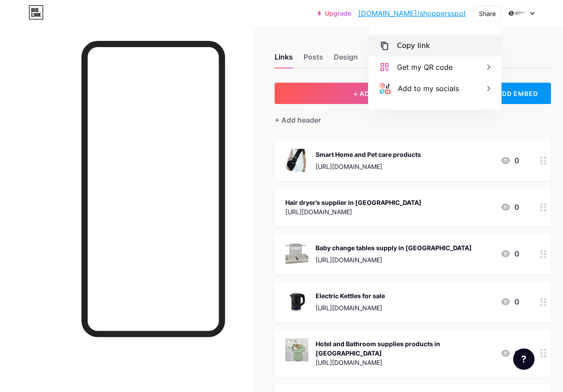 This screenshot has width=563, height=392. Describe the element at coordinates (372, 93) in the screenshot. I see `span: + ADD LINK` at that location.